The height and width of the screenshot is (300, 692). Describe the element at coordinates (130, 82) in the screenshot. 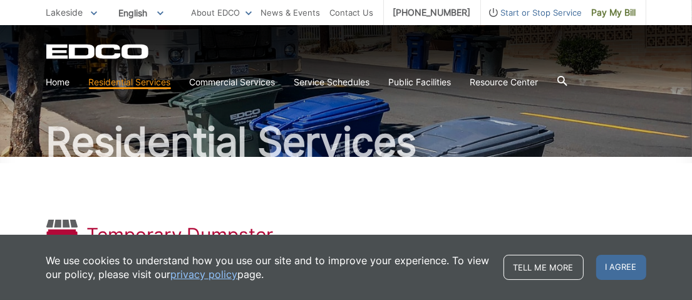

I see `a: Residential Services` at that location.